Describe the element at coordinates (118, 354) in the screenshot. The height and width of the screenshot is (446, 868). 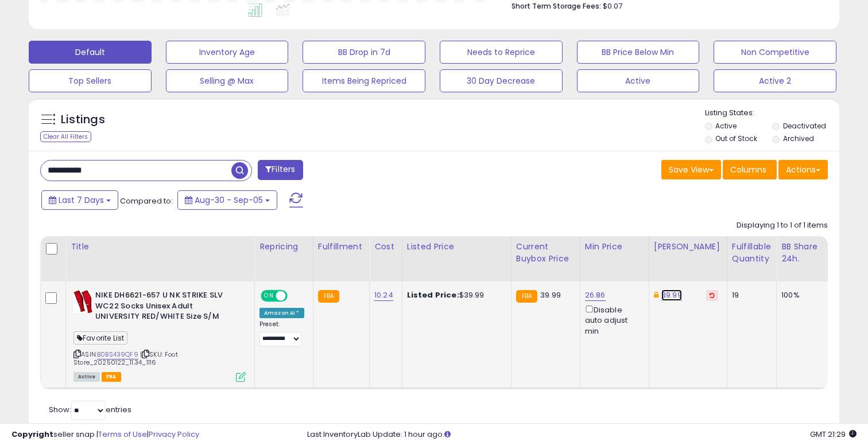
I see `a: B0BS439QF9` at that location.